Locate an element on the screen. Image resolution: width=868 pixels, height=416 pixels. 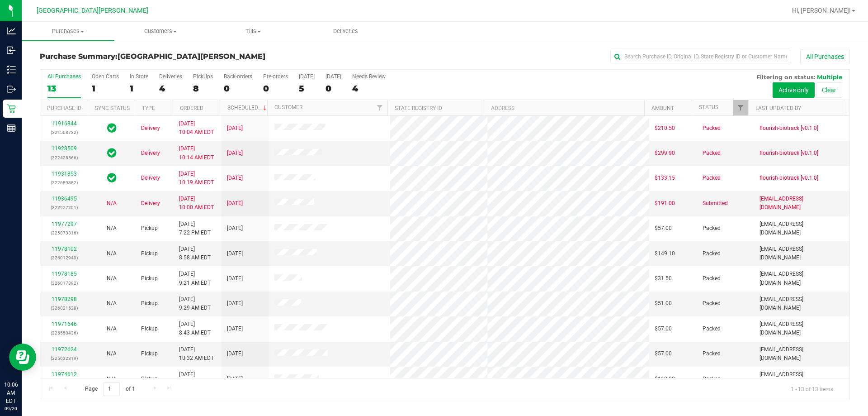
p: (322428566) is located at coordinates (64, 157).